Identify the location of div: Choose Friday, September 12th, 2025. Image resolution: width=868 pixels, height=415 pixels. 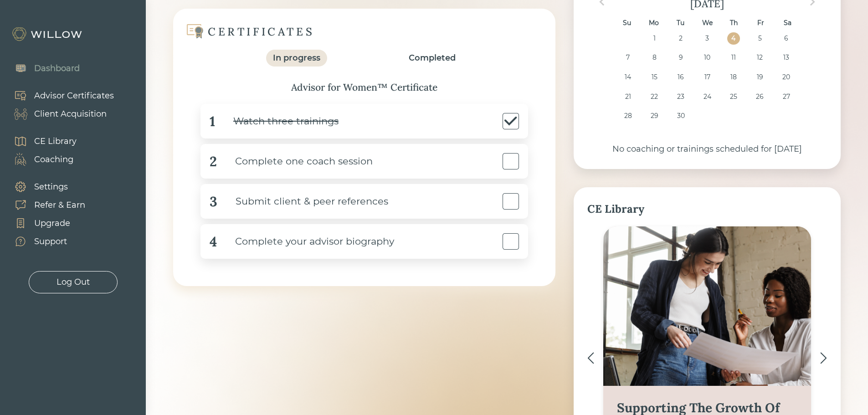
(760, 57).